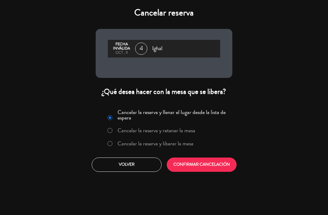  I want to click on label: Cancelar la reserva y liberar la mesa, so click(155, 143).